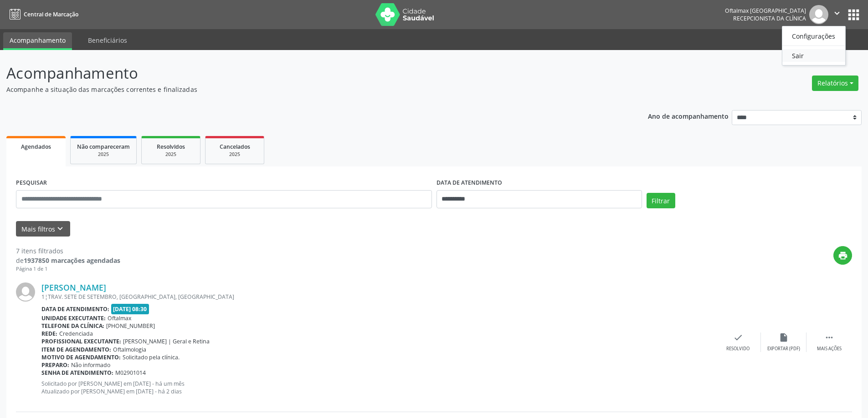 This screenshot has width=868, height=418. Describe the element at coordinates (469, 183) in the screenshot. I see `label: DATA DE ATENDIMENTO` at that location.